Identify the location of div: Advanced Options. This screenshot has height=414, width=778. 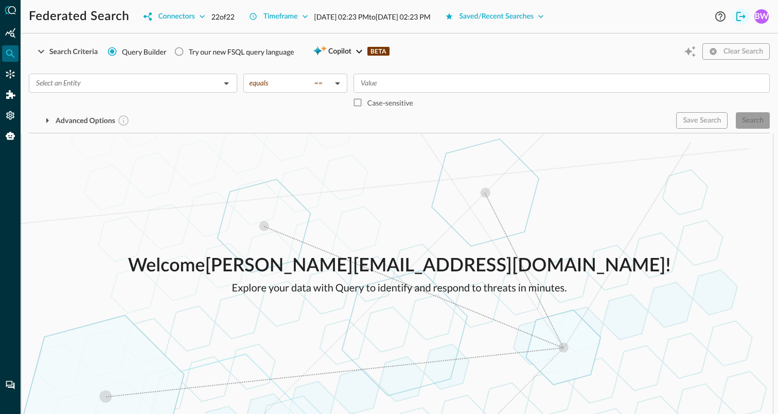
(93, 120).